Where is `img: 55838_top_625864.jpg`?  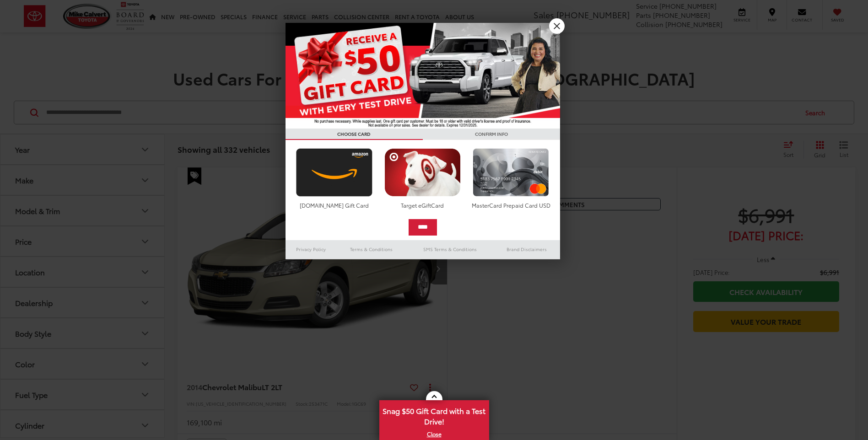
img: 55838_top_625864.jpg is located at coordinates (423, 76).